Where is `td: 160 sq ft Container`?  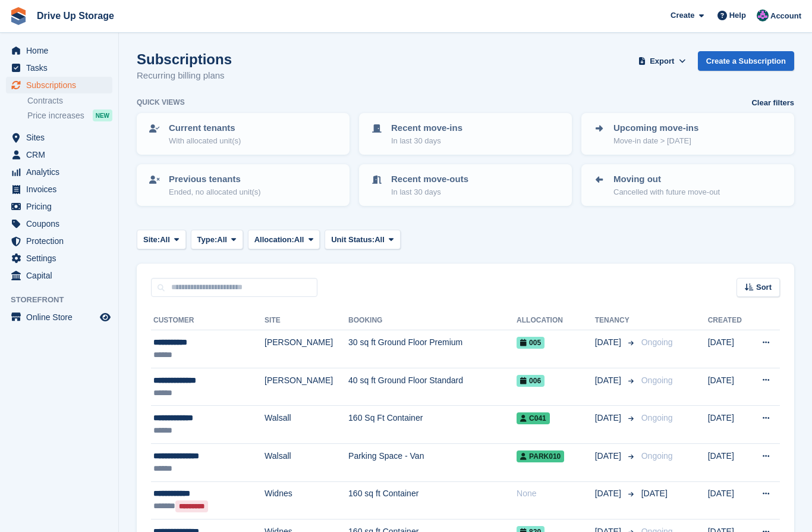
td: 160 sq ft Container is located at coordinates (432, 500).